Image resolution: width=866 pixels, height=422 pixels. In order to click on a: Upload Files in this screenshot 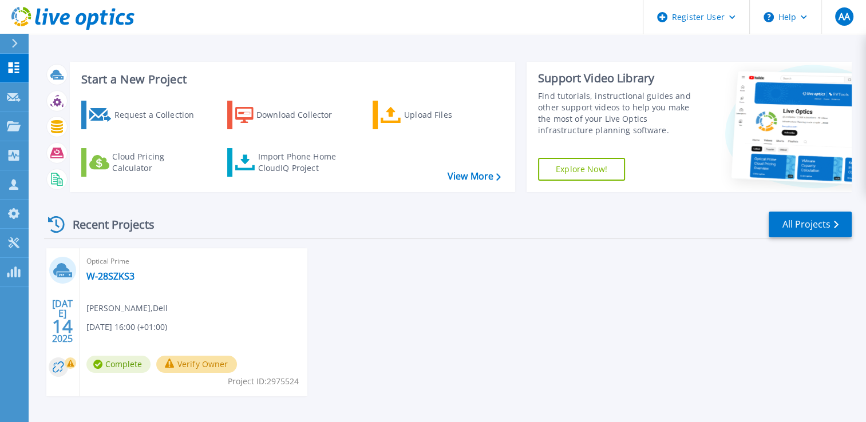, I will do `click(436, 115)`.